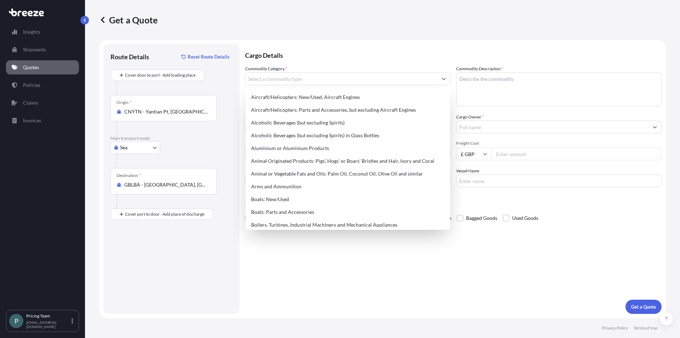  What do you see at coordinates (348, 161) in the screenshot?
I see `div: Animal Originated Products: Pigs', Hogs' or Boars' Bristles and Hair, Ivory and Coral` at bounding box center [348, 161].